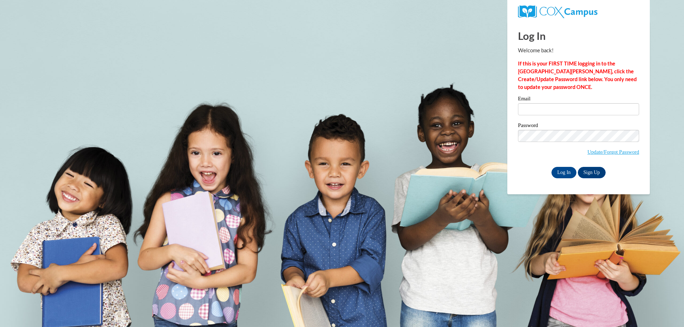 This screenshot has width=684, height=327. I want to click on label: Password, so click(579, 126).